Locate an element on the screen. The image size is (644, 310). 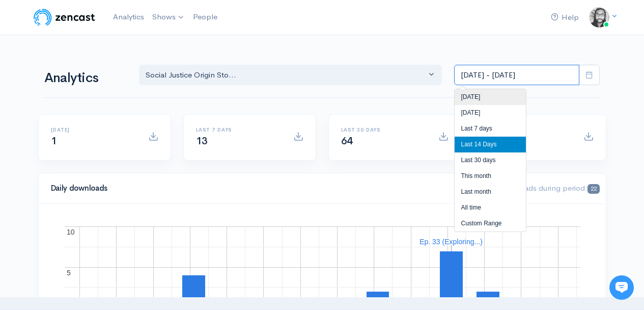
span: 22 is located at coordinates (593, 189).